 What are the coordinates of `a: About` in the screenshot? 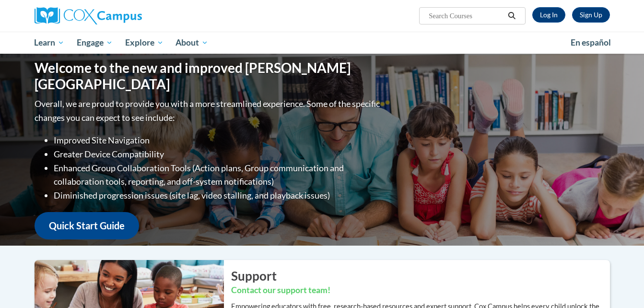 It's located at (192, 42).